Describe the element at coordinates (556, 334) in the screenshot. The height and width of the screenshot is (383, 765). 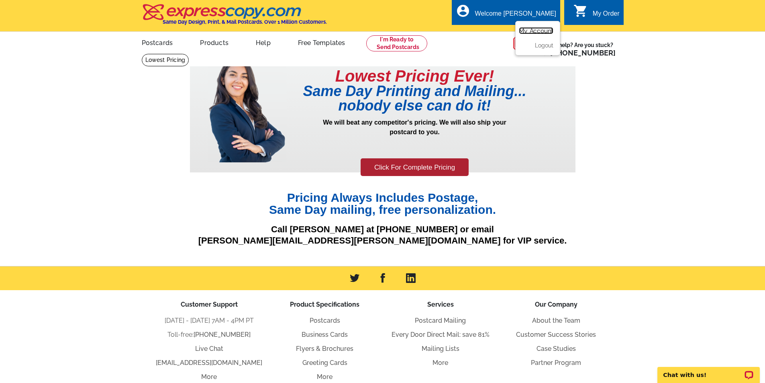
I see `a: Customer Success Stories` at that location.